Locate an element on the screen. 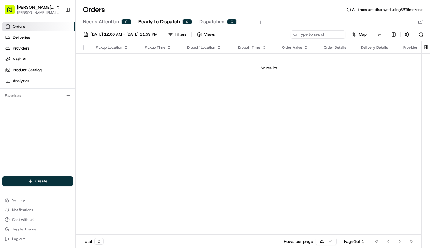 This screenshot has width=430, height=248. div: We're available if you need us! is located at coordinates (55, 66).